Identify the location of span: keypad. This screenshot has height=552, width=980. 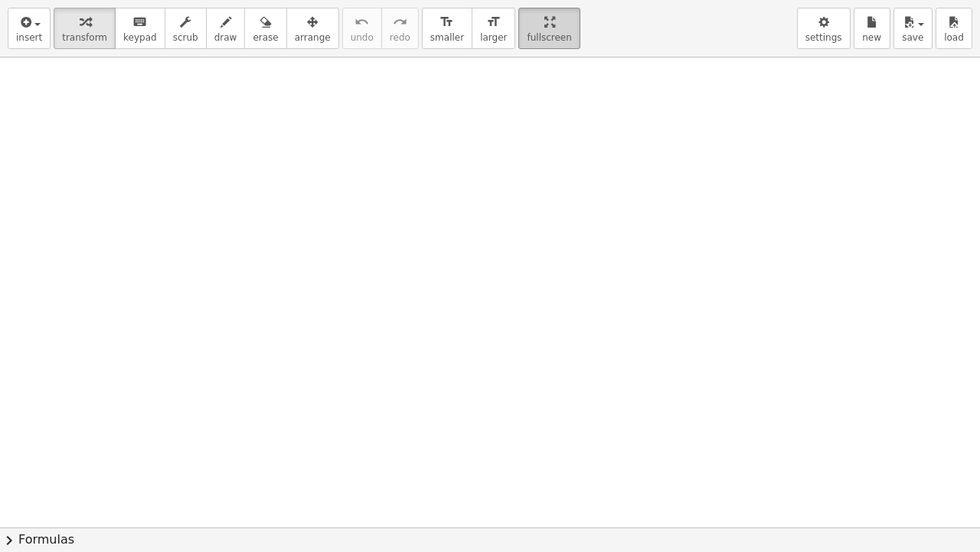
(140, 38).